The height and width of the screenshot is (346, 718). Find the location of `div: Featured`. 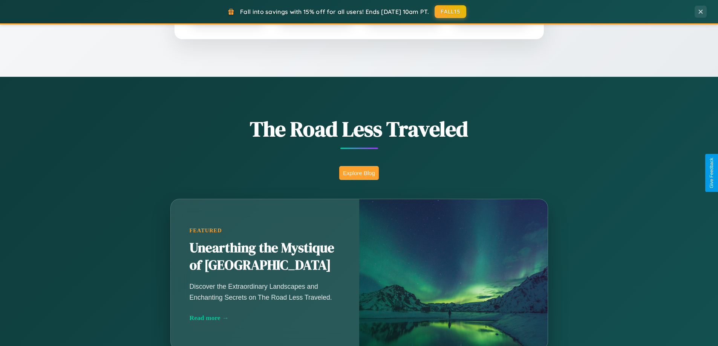

div: Featured is located at coordinates (265, 231).